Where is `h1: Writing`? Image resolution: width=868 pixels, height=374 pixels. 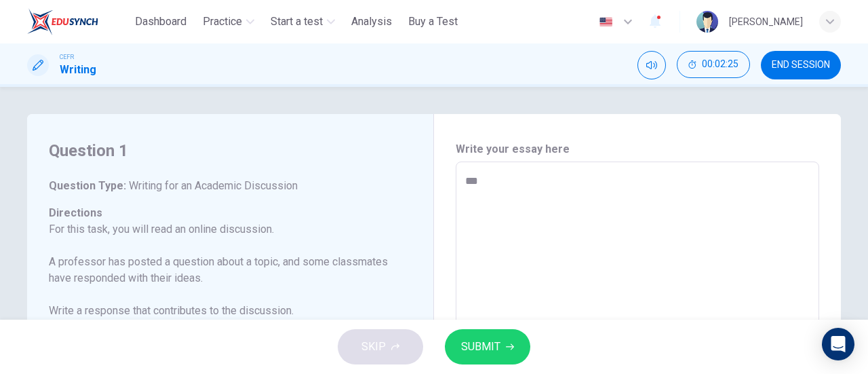
h1: Writing is located at coordinates (78, 70).